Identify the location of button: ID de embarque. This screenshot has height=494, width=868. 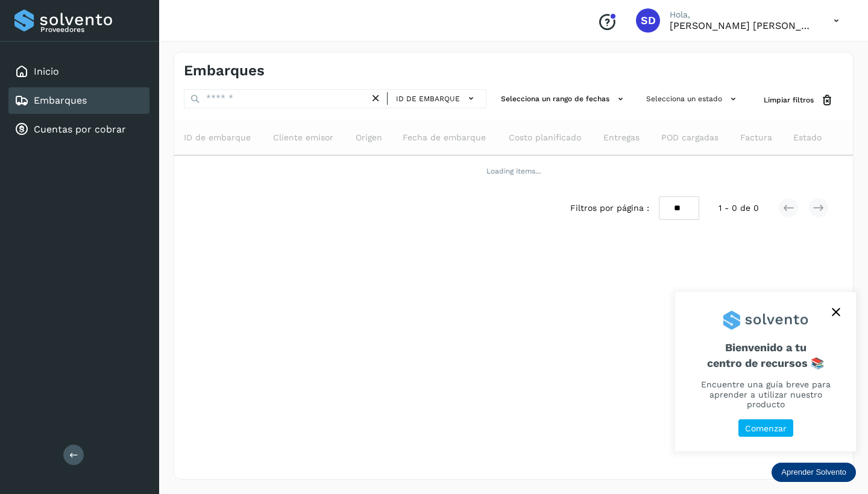
(436, 98).